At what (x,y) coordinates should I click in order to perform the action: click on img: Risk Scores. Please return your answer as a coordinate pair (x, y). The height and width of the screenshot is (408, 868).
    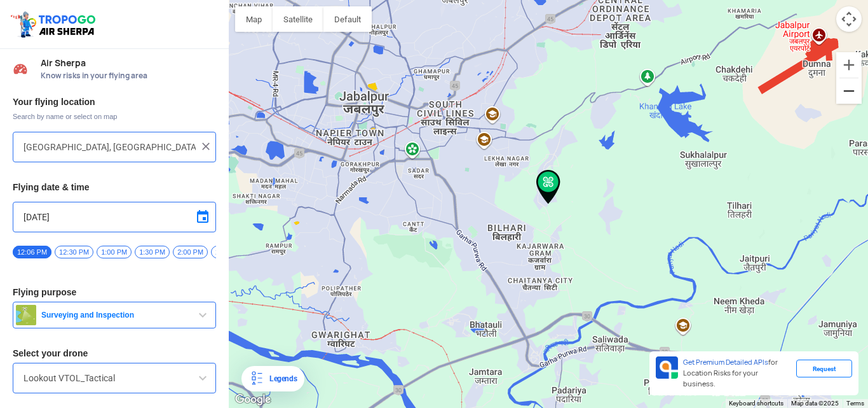
    Looking at the image, I should click on (20, 69).